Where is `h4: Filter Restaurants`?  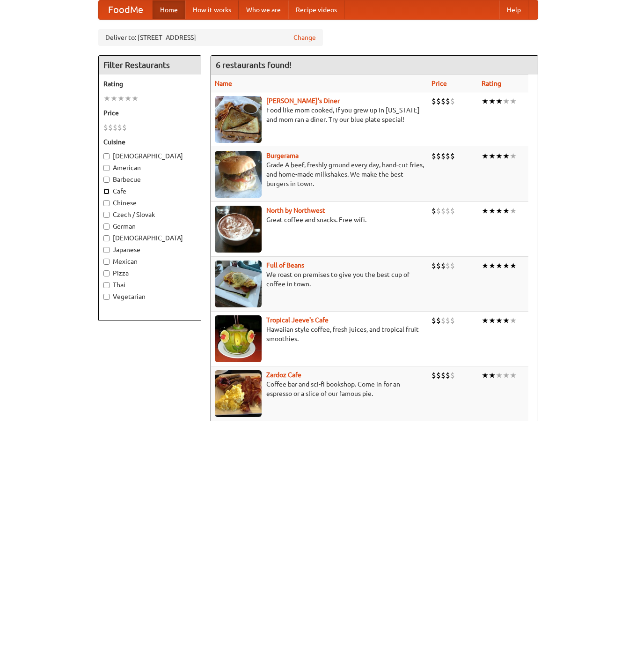
h4: Filter Restaurants is located at coordinates (150, 65).